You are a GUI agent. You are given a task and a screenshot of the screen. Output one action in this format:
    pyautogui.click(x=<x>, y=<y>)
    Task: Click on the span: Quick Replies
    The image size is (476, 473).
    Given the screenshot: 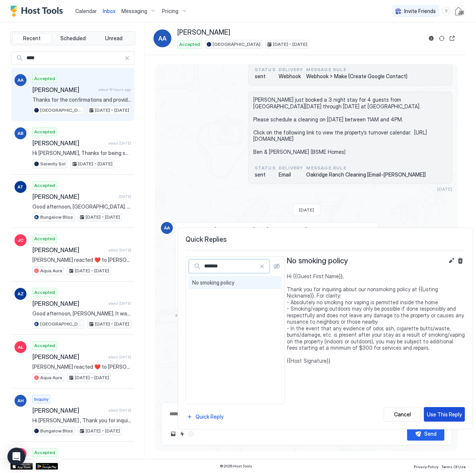 What is the action you would take?
    pyautogui.click(x=325, y=240)
    